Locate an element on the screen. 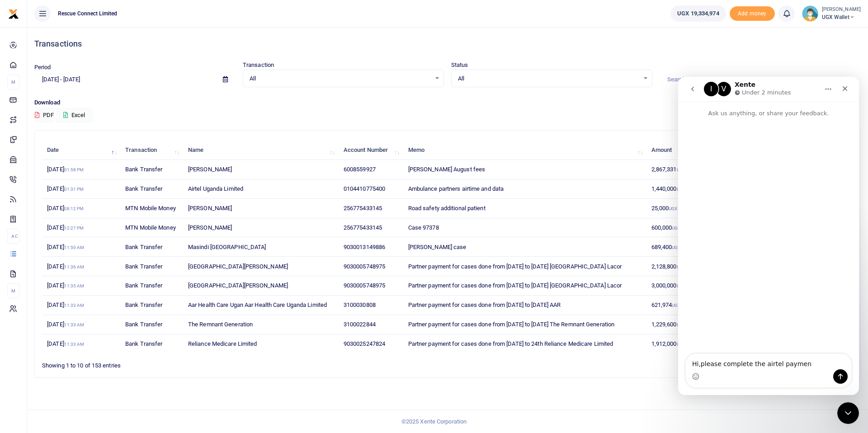 The height and width of the screenshot is (433, 868). span: 600,000 is located at coordinates (665, 228).